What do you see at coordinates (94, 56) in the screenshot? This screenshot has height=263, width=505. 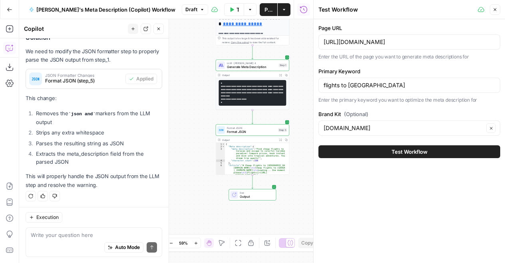 I see `p: We need to modify the JSON formatter step to properly parse the JSON output from step_1.` at bounding box center [94, 56].